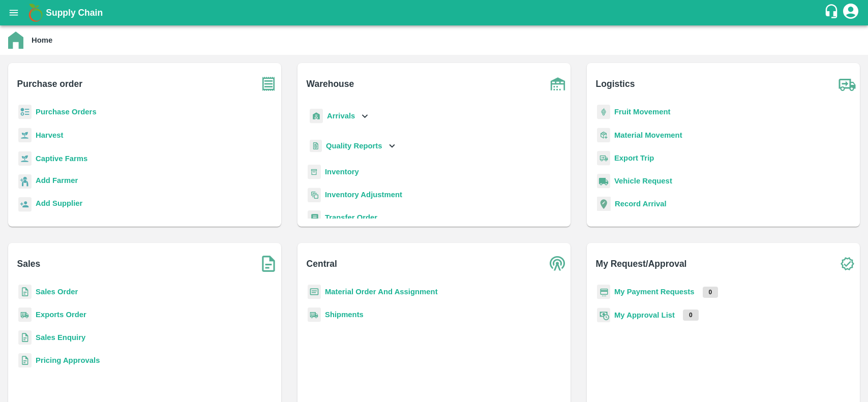 The image size is (868, 402). What do you see at coordinates (604, 112) in the screenshot?
I see `img: fruit` at bounding box center [604, 112].